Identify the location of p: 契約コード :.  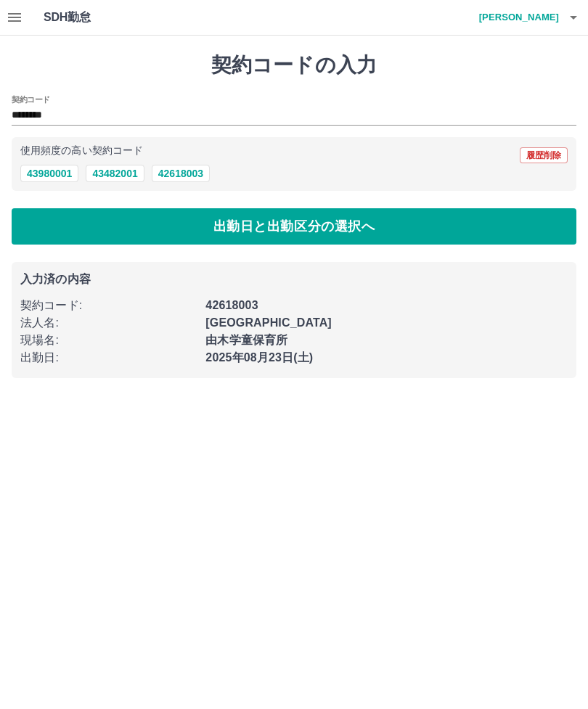
(108, 305).